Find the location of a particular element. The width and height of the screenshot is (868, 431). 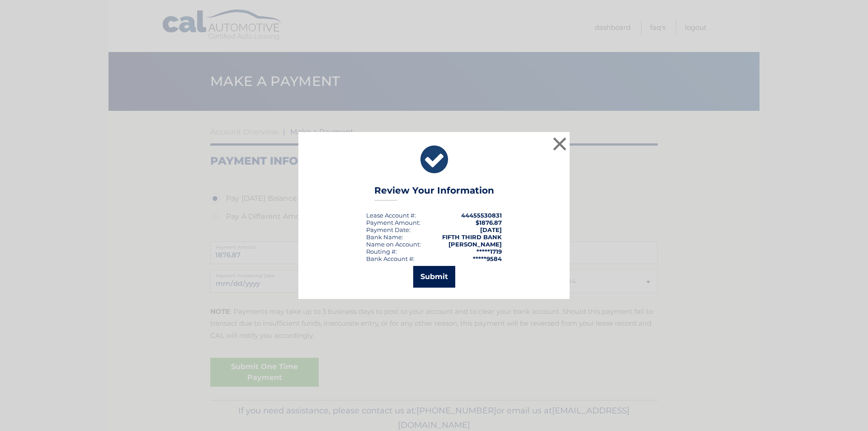

span: Payment Date is located at coordinates (388, 230).